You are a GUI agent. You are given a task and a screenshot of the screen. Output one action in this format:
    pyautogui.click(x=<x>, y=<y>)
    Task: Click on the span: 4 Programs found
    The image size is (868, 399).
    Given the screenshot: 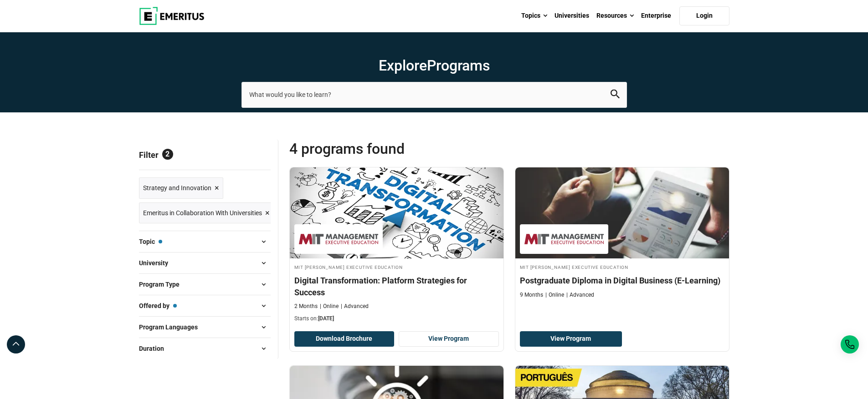 What is the action you would take?
    pyautogui.click(x=399, y=149)
    